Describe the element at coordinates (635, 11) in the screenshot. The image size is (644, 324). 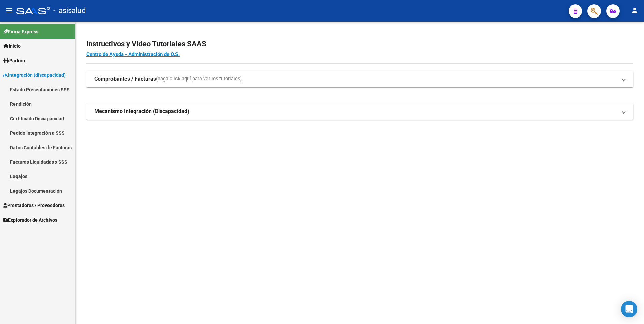
I see `mat-icon: person` at that location.